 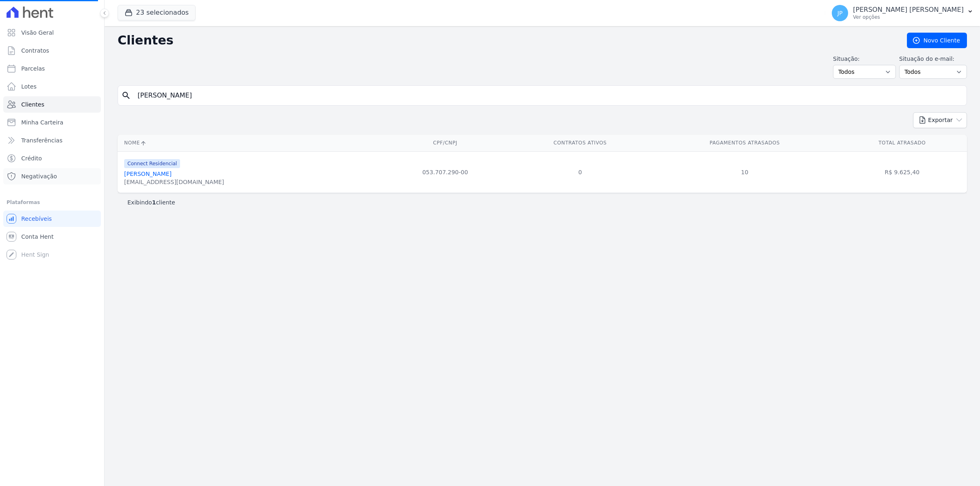 I want to click on button: Exportar, so click(x=940, y=120).